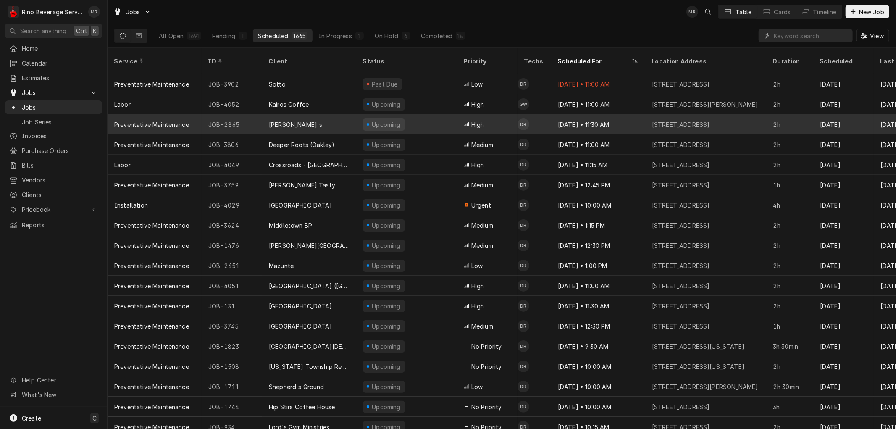  I want to click on div: Table, so click(744, 12).